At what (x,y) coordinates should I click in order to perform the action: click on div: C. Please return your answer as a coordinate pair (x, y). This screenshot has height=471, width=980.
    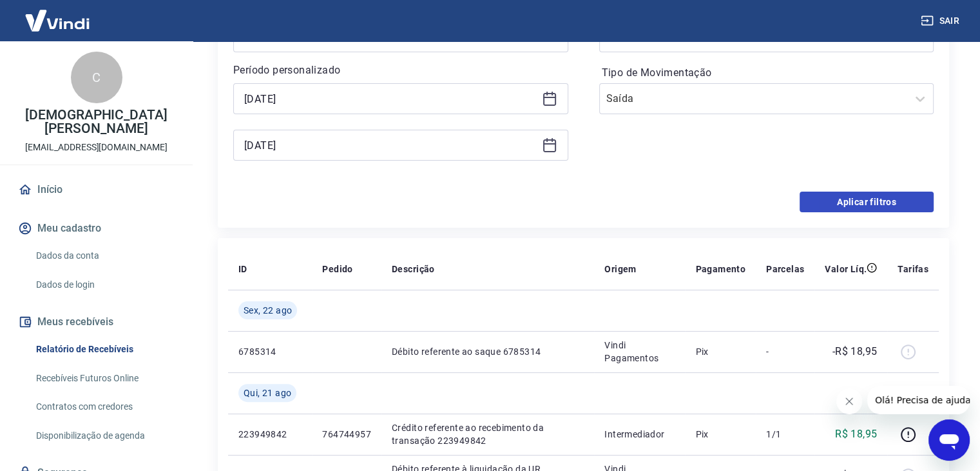
    Looking at the image, I should click on (97, 77).